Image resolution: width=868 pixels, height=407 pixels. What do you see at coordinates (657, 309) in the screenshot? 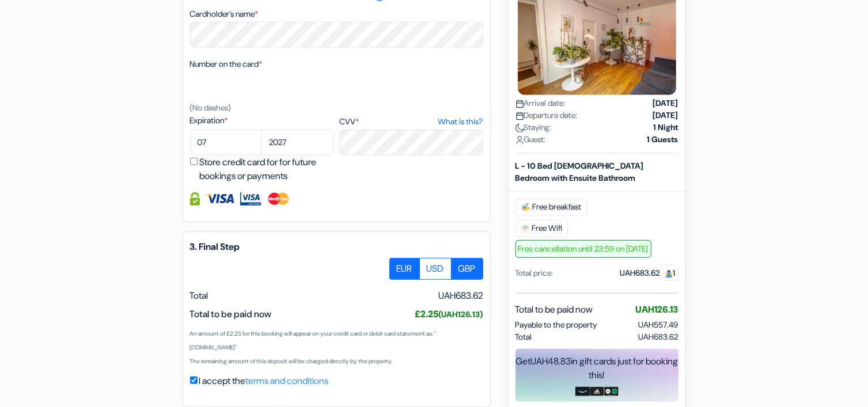
I see `span: UAH126.13` at bounding box center [657, 309].